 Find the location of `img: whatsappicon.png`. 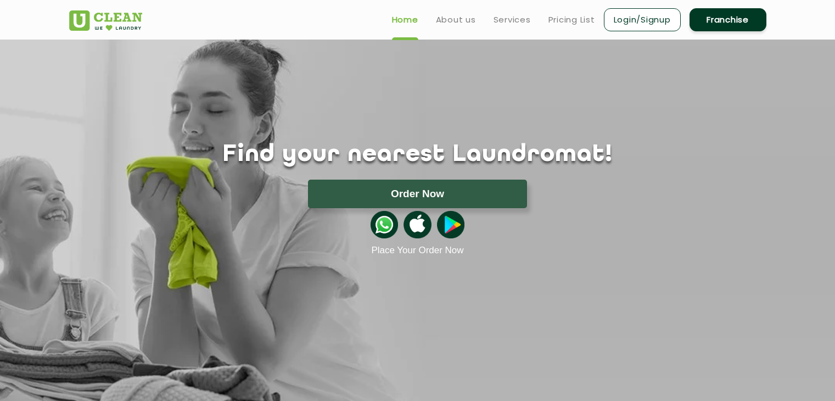

img: whatsappicon.png is located at coordinates (384, 224).